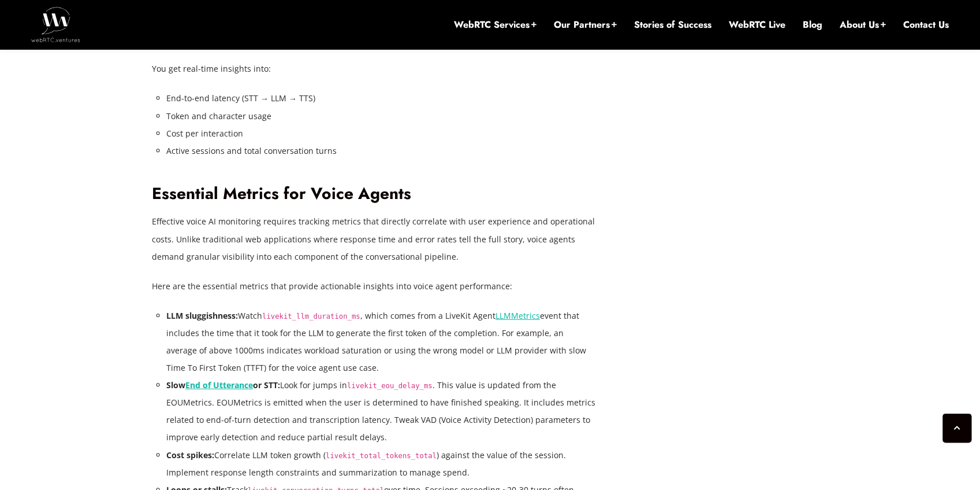  Describe the element at coordinates (374, 239) in the screenshot. I see `p: Effective voice AI monitoring requires tracking metrics that directly correlate with user experie...` at that location.